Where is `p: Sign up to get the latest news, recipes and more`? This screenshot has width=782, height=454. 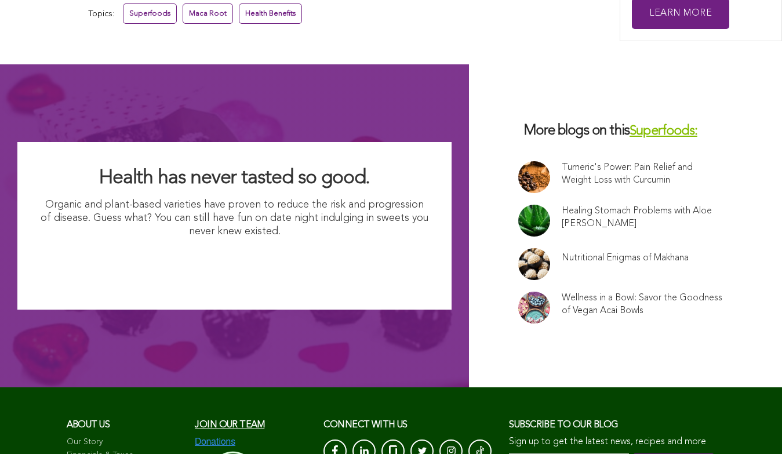
p: Sign up to get the latest news, recipes and more is located at coordinates (612, 442).